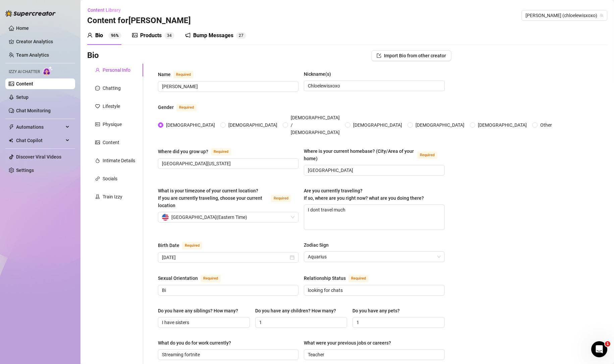 This screenshot has height=364, width=614. Describe the element at coordinates (373, 86) in the screenshot. I see `input: Nickname(s)` at that location.